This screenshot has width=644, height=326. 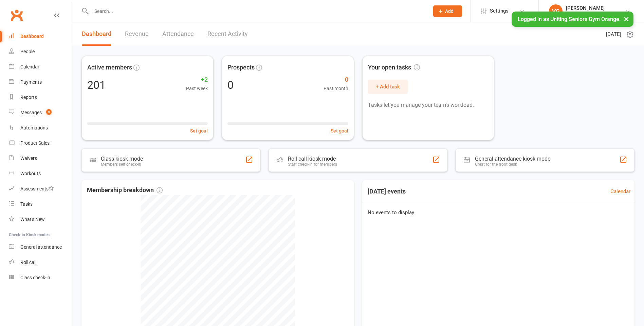 I want to click on div: Dashboard, so click(x=32, y=36).